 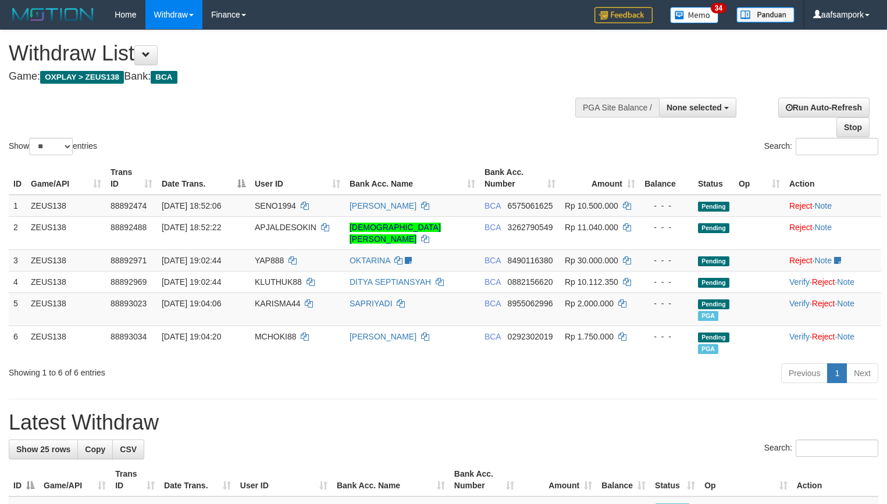 What do you see at coordinates (530, 304) in the screenshot?
I see `span: Copy 8955062996 to clipboard` at bounding box center [530, 304].